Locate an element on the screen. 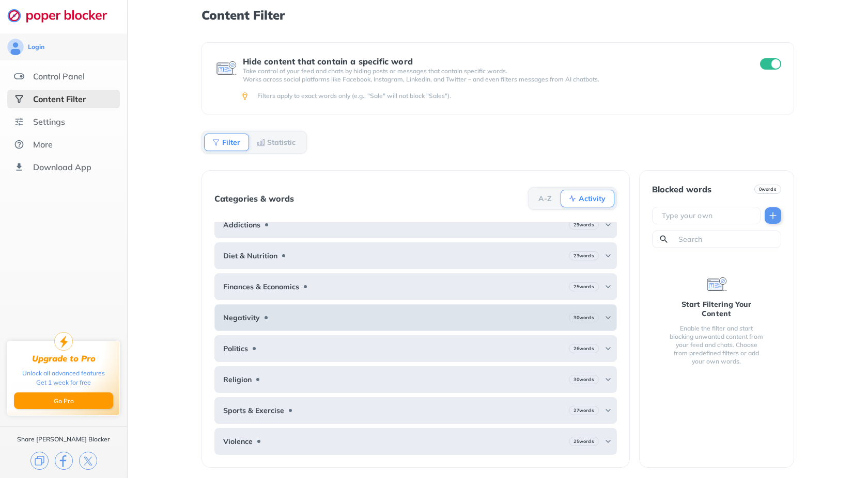  b: A-Z is located at coordinates (545, 199).